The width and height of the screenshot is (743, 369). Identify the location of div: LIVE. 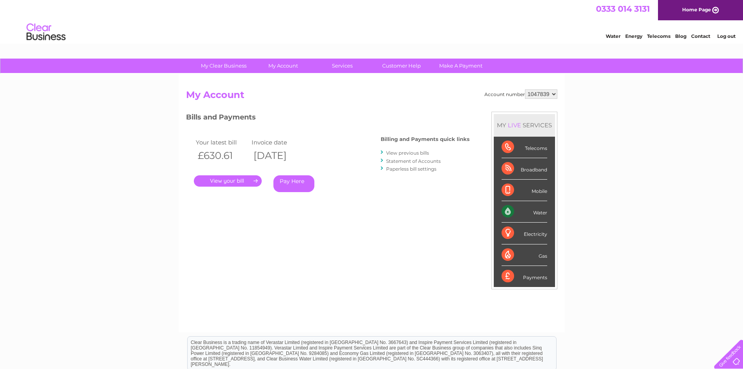
(514, 125).